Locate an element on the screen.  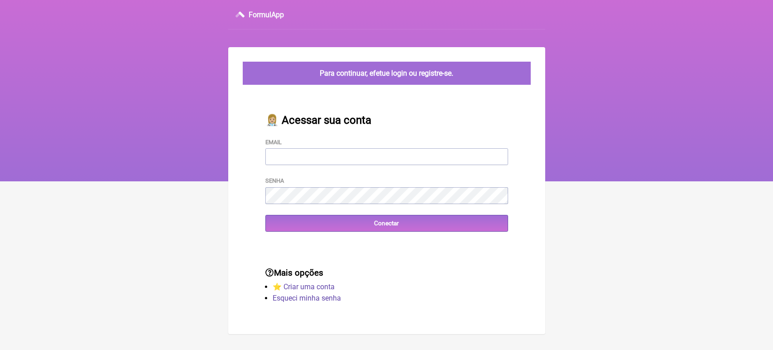
a: Esqueci minha senha is located at coordinates (307, 297).